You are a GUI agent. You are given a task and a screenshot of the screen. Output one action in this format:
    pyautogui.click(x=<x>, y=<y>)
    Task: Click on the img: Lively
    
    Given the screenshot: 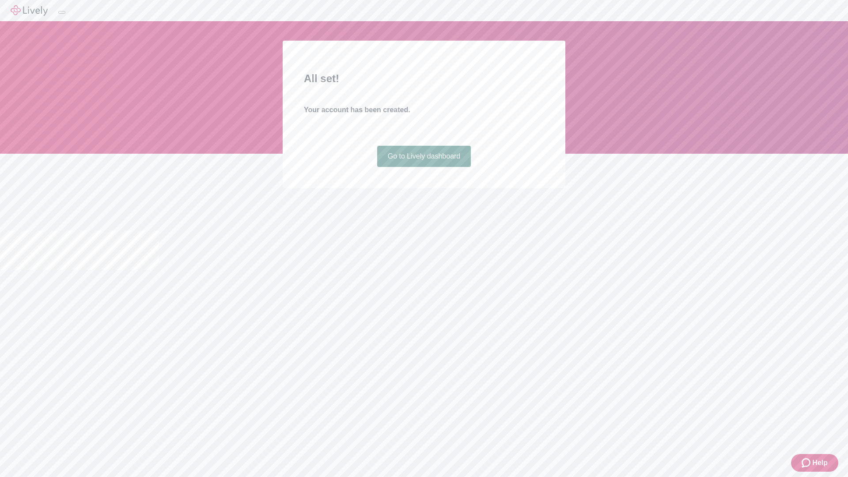 What is the action you would take?
    pyautogui.click(x=29, y=11)
    